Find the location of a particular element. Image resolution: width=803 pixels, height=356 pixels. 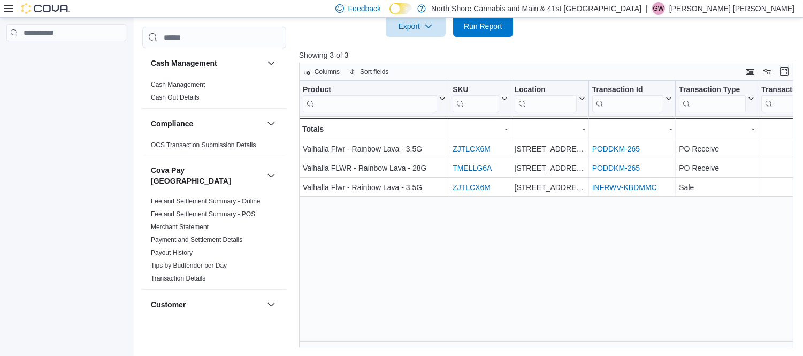

span: Fee and Settlement Summary - Online is located at coordinates (205, 201).